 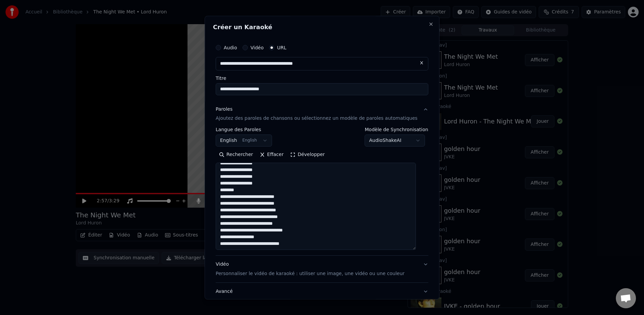 What do you see at coordinates (282, 48) in the screenshot?
I see `label: URL` at bounding box center [282, 48].